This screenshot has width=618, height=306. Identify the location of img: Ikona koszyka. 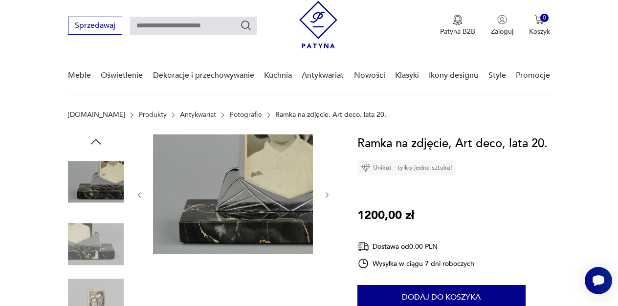
(539, 20).